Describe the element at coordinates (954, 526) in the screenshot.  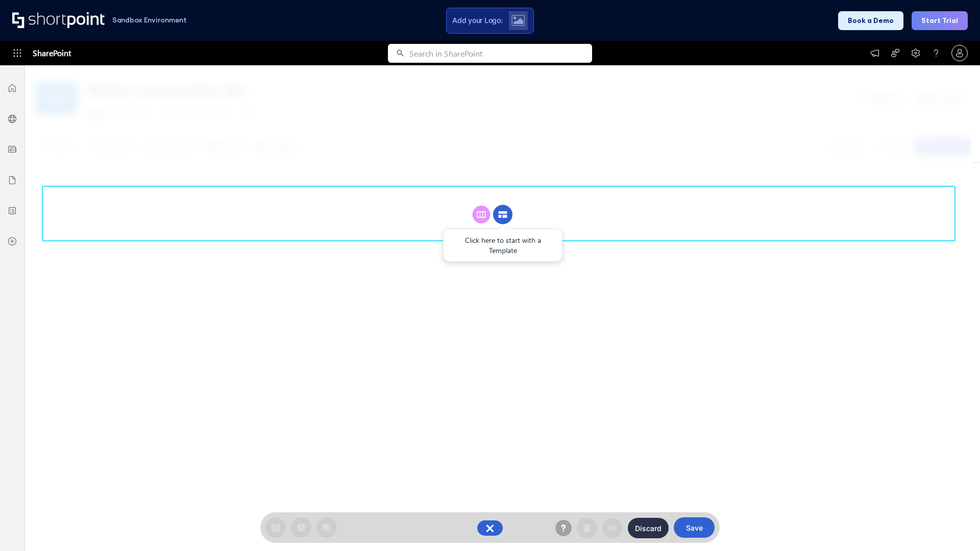
I see `div: Chat Widget` at that location.